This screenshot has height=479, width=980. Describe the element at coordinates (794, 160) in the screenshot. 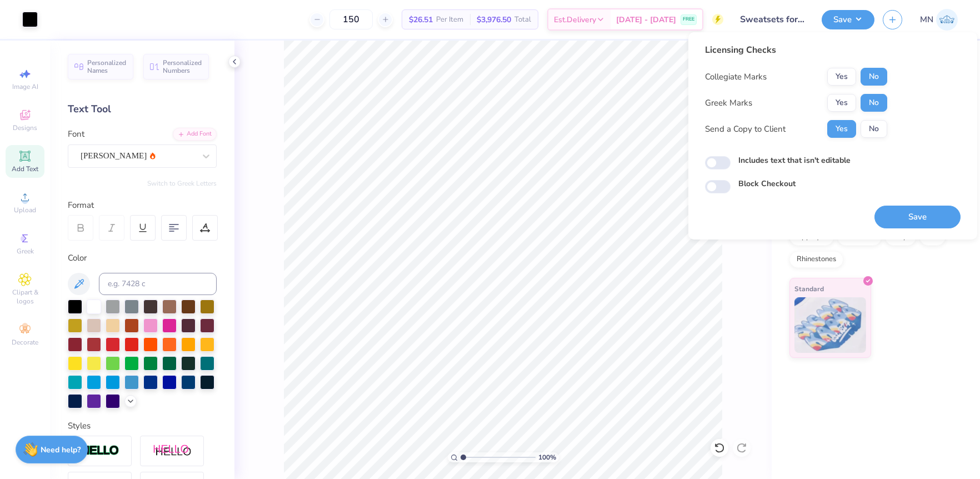

I see `label: Includes text that isn't editable` at that location.